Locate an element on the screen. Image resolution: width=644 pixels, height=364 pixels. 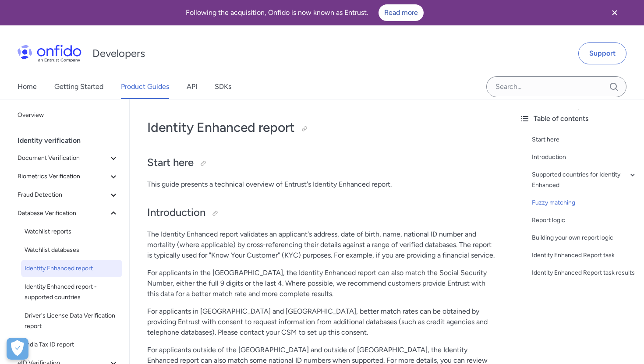
a: Identity Enhanced Report task results is located at coordinates (584, 273).